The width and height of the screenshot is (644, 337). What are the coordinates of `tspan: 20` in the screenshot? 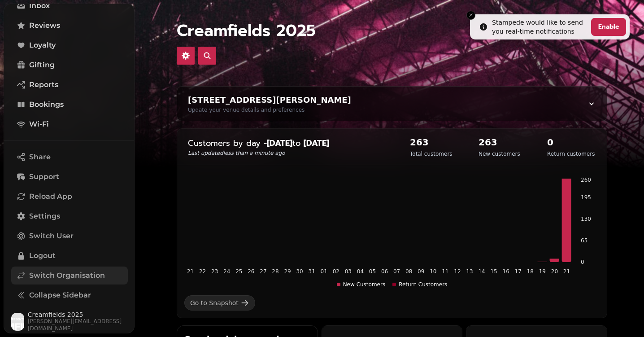 It's located at (555, 271).